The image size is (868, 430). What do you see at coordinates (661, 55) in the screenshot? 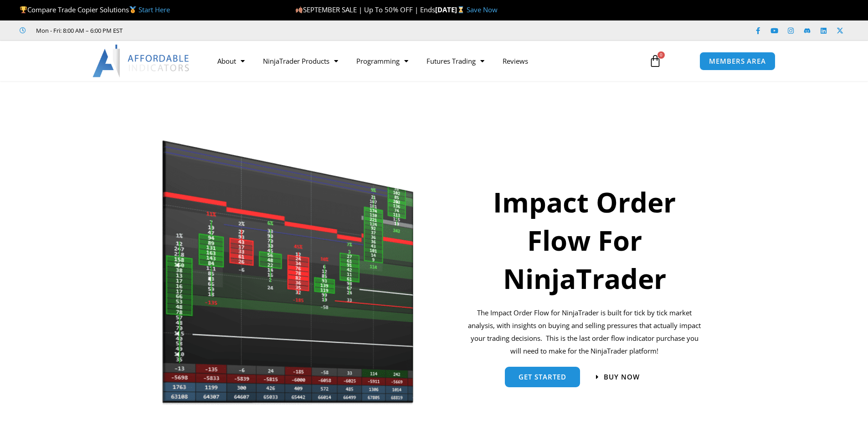
I see `span: 0` at bounding box center [661, 55].